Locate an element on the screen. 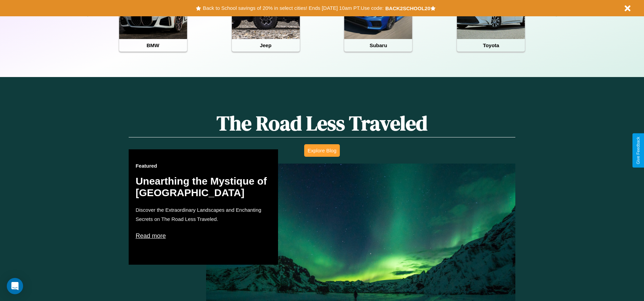 The image size is (644, 301). h4: Toyota is located at coordinates (491, 45).